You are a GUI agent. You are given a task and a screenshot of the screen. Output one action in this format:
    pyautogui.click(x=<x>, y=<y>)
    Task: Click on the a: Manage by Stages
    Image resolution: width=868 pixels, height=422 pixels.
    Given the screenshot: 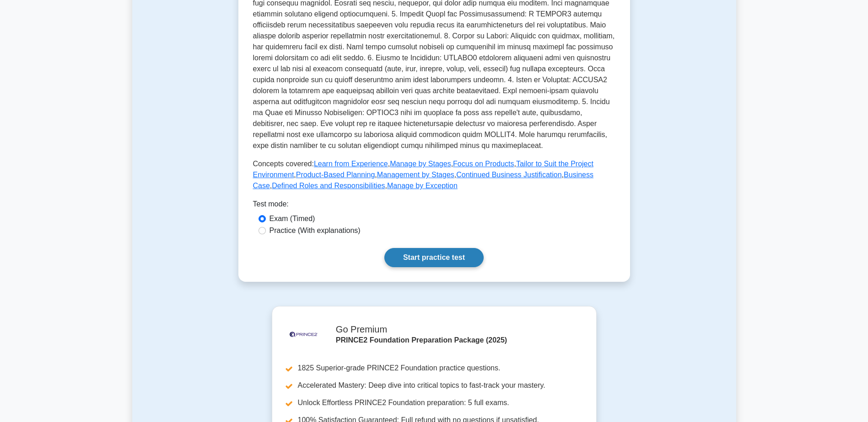 What is the action you would take?
    pyautogui.click(x=420, y=163)
    